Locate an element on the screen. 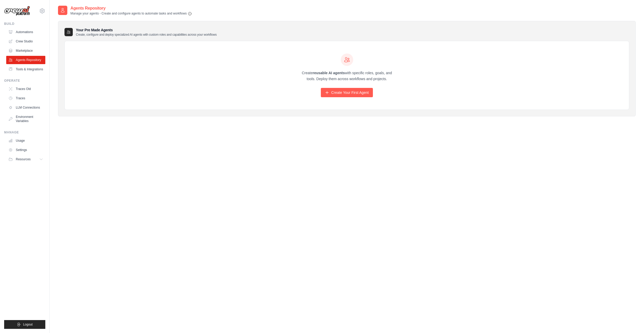 The width and height of the screenshot is (644, 333). img: Logo is located at coordinates (17, 11).